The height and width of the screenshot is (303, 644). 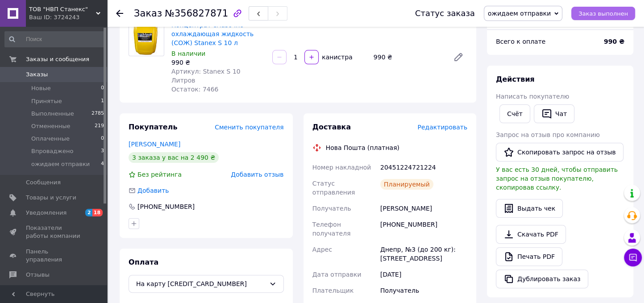 What do you see at coordinates (53, 114) in the screenshot?
I see `span: Выполненные` at bounding box center [53, 114].